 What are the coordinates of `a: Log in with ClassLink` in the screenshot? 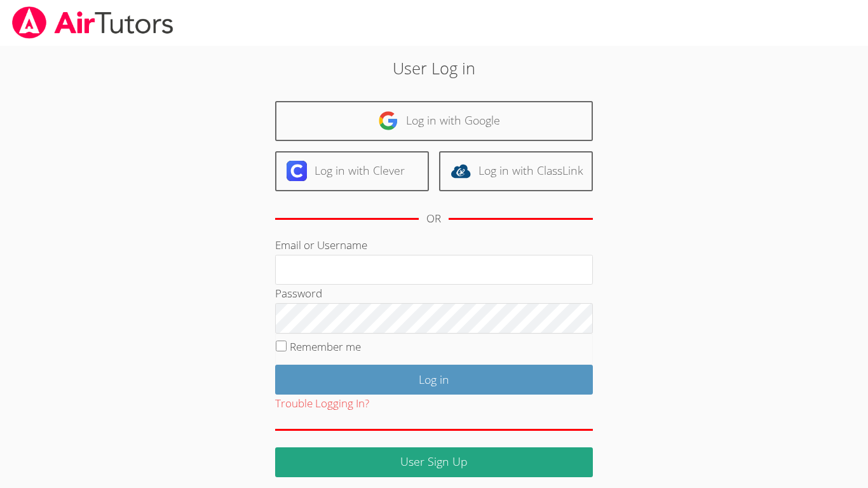 It's located at (516, 171).